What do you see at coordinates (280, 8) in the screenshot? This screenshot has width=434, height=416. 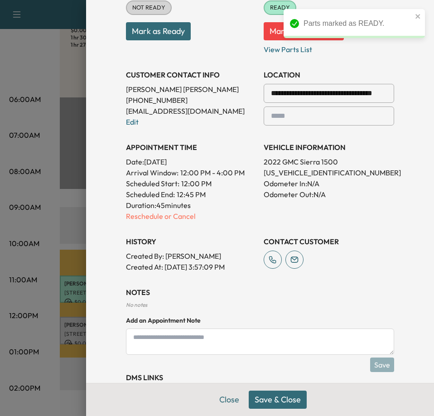 I see `span: READY` at bounding box center [280, 8].